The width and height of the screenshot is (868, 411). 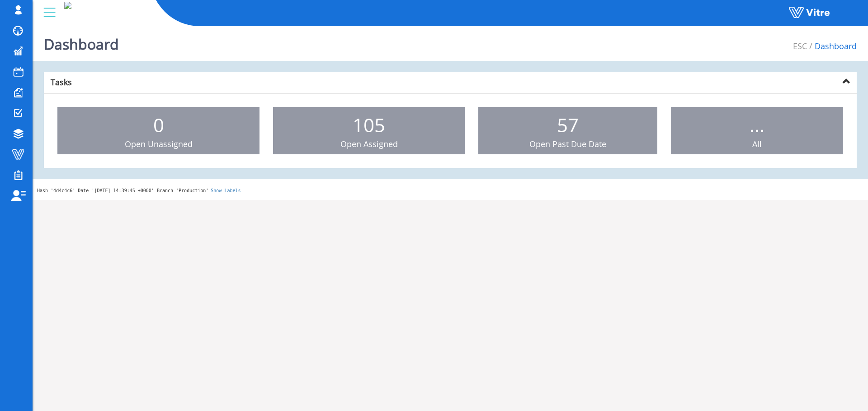 What do you see at coordinates (757, 131) in the screenshot?
I see `a: ... All` at bounding box center [757, 131].